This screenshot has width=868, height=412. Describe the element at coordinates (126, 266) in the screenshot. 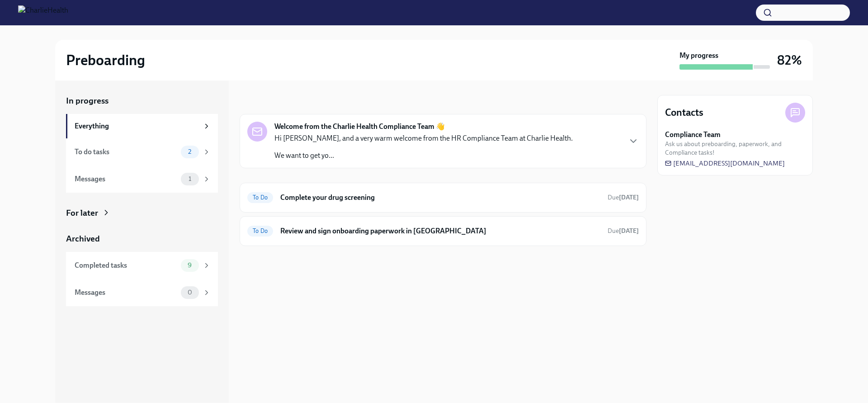

I see `div: Completed tasks` at that location.